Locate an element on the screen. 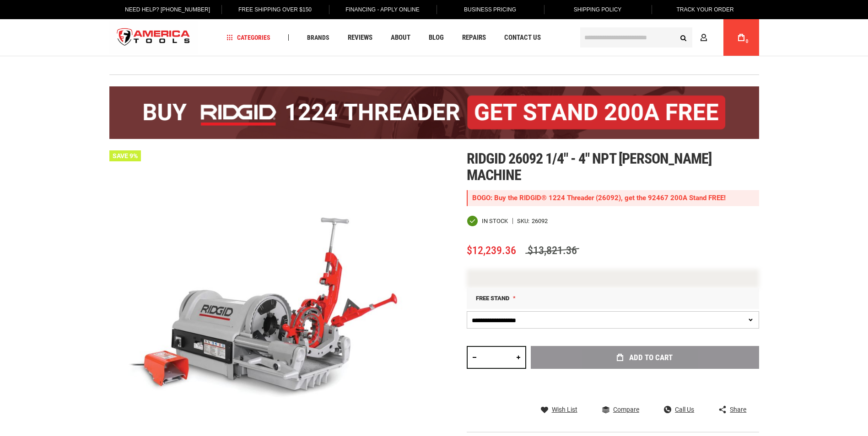 The image size is (868, 436). a: Contact Us is located at coordinates (523, 38).